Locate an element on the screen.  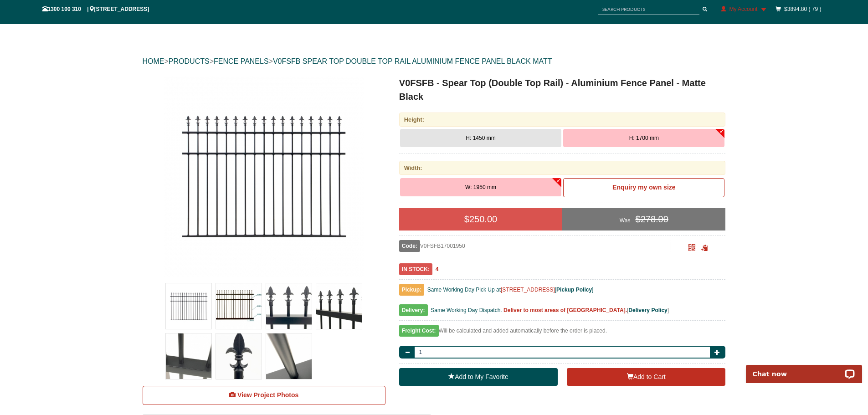
span: H: 1450 mm is located at coordinates (480, 138).